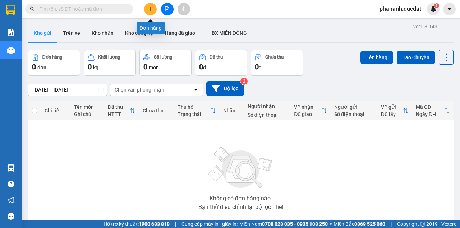 The width and height of the screenshot is (460, 228). I want to click on img: icon-new-feature, so click(433, 9).